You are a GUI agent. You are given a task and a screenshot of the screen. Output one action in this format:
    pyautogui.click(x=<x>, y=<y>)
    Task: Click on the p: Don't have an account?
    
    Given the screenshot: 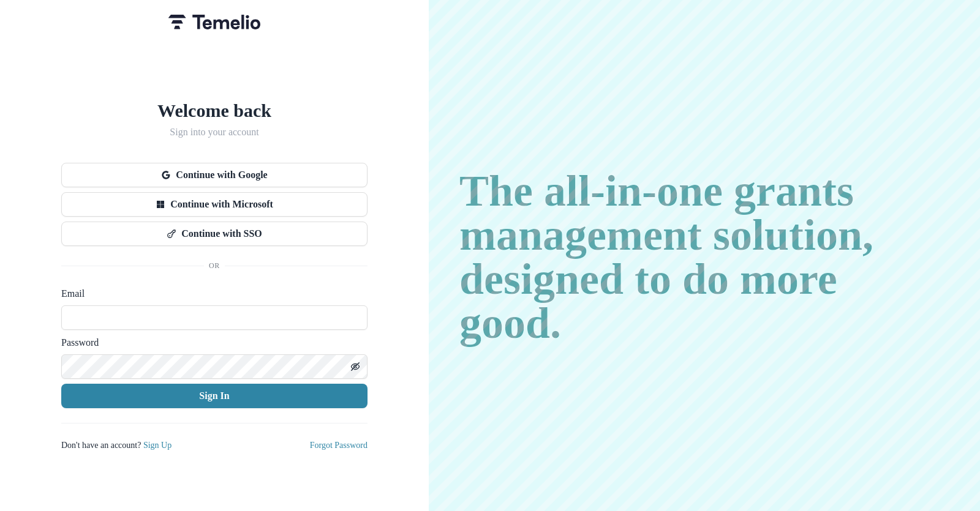 What is the action you would take?
    pyautogui.click(x=130, y=444)
    